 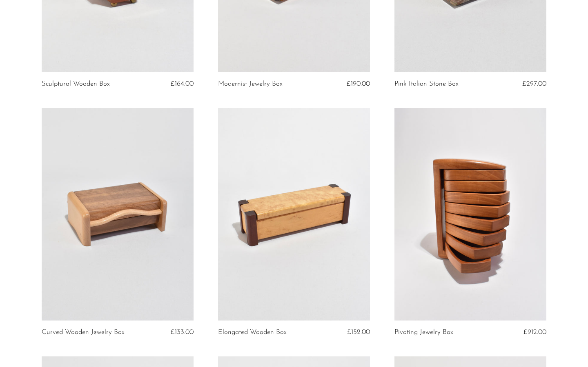 What do you see at coordinates (424, 333) in the screenshot?
I see `a: Pivoting Jewelry Box` at bounding box center [424, 333].